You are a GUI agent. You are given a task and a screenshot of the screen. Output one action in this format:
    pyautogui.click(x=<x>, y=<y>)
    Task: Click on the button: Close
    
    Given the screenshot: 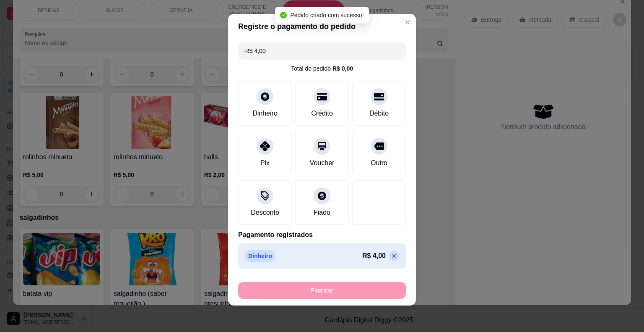 What is the action you would take?
    pyautogui.click(x=407, y=23)
    